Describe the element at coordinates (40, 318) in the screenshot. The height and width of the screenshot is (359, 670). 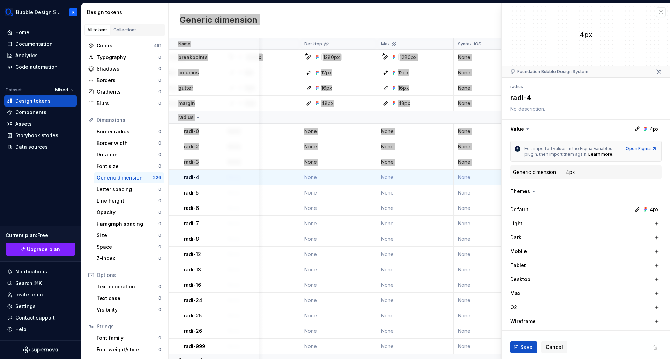
I see `button: Contact support` at that location.